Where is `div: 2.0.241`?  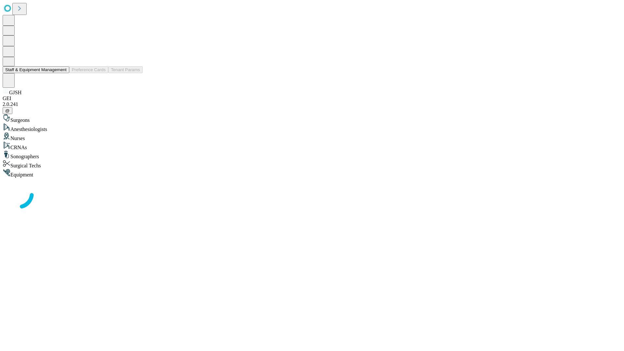
div: 2.0.241 is located at coordinates (312, 104).